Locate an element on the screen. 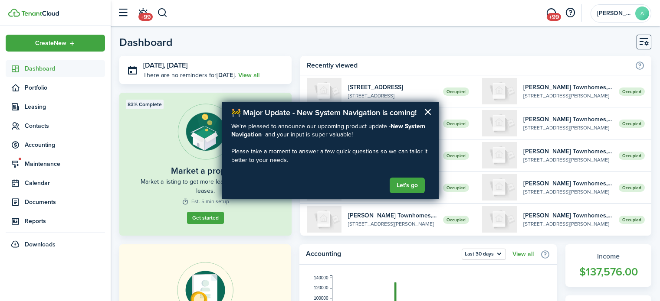 This screenshot has height=301, width=660. button: Open sidebar is located at coordinates (123, 13).